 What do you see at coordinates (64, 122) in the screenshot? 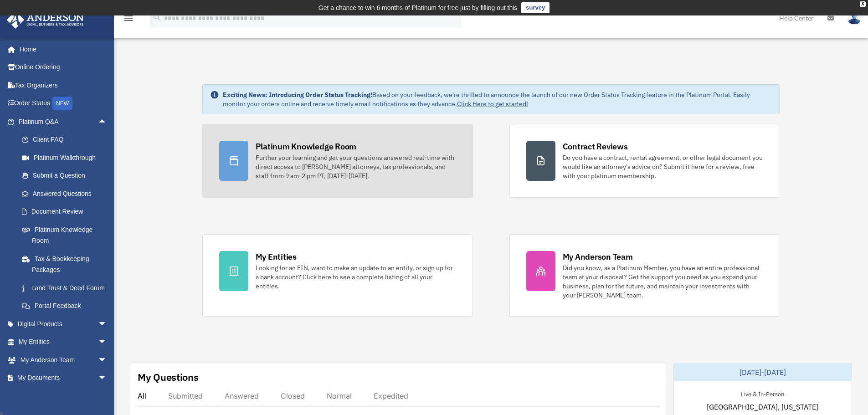
I see `a: Platinum Q&Aarrow_drop_up` at bounding box center [64, 122].